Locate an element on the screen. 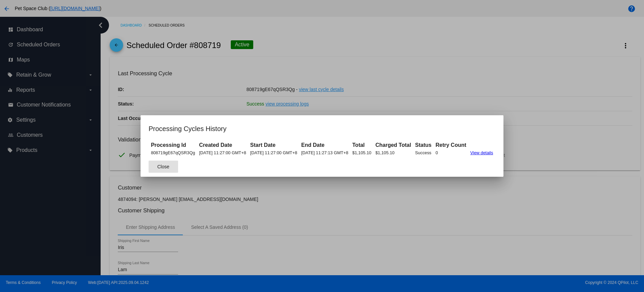  button: Close dialog is located at coordinates (164, 167).